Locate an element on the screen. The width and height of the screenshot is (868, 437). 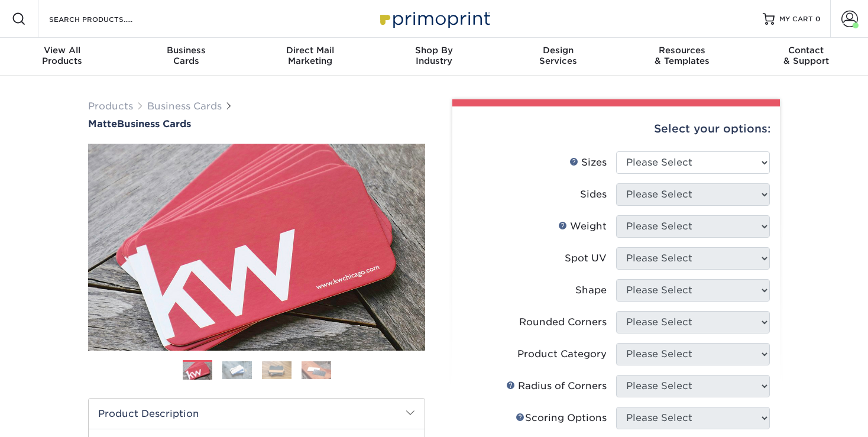
a: Direct MailMarketing is located at coordinates (310, 57).